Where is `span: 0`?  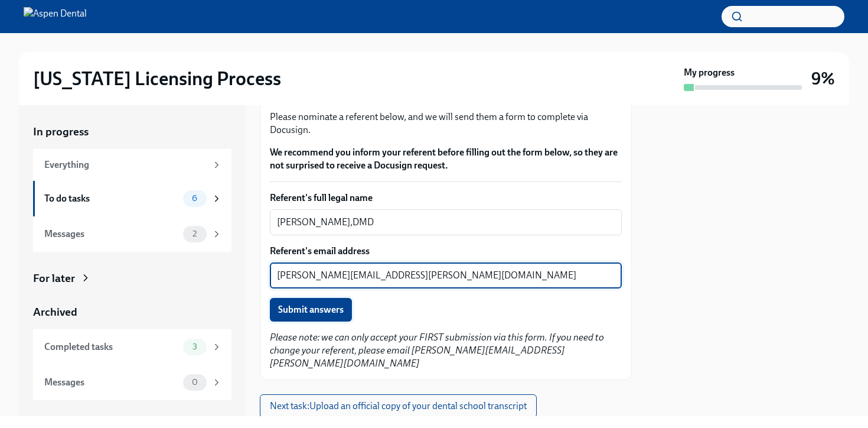
span: 0 is located at coordinates (195, 382).